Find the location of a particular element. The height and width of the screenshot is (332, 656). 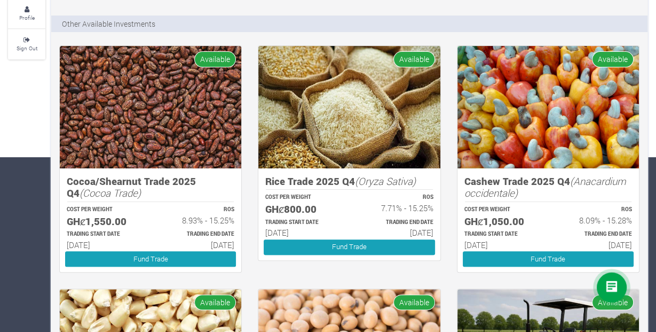

i: (Oryza Sativa) is located at coordinates (386, 180).